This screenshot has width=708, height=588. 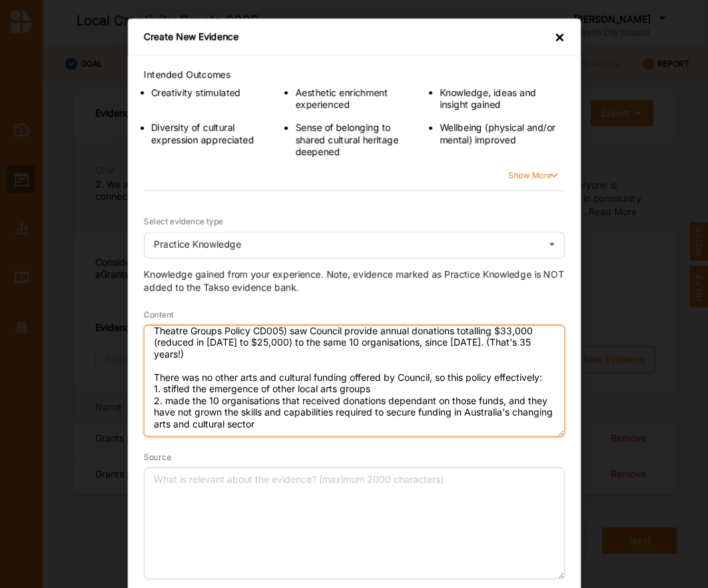 I want to click on div: Intended Outcomes, so click(x=354, y=75).